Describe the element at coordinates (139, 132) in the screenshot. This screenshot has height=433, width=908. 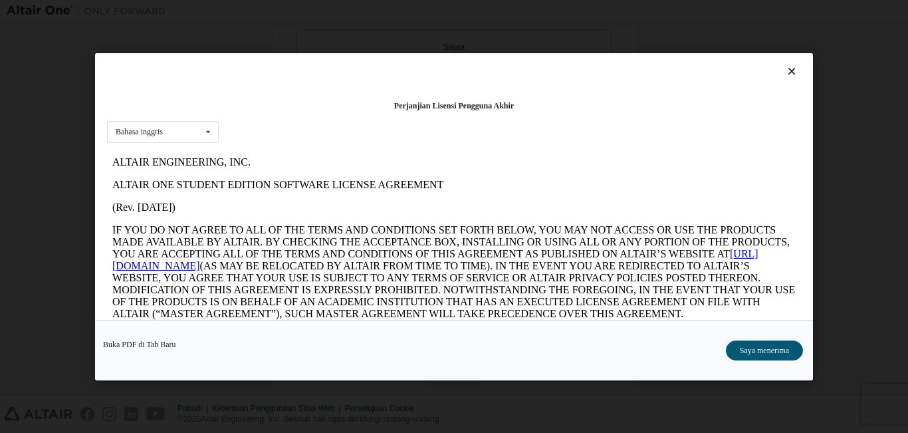
I see `font: Bahasa inggris` at that location.